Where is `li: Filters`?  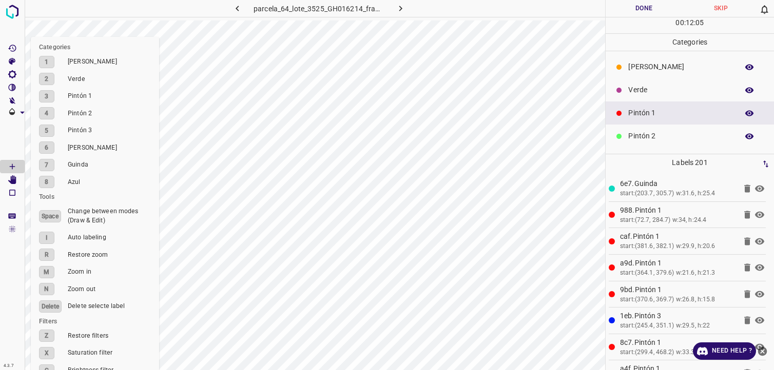
li: Filters is located at coordinates (95, 322).